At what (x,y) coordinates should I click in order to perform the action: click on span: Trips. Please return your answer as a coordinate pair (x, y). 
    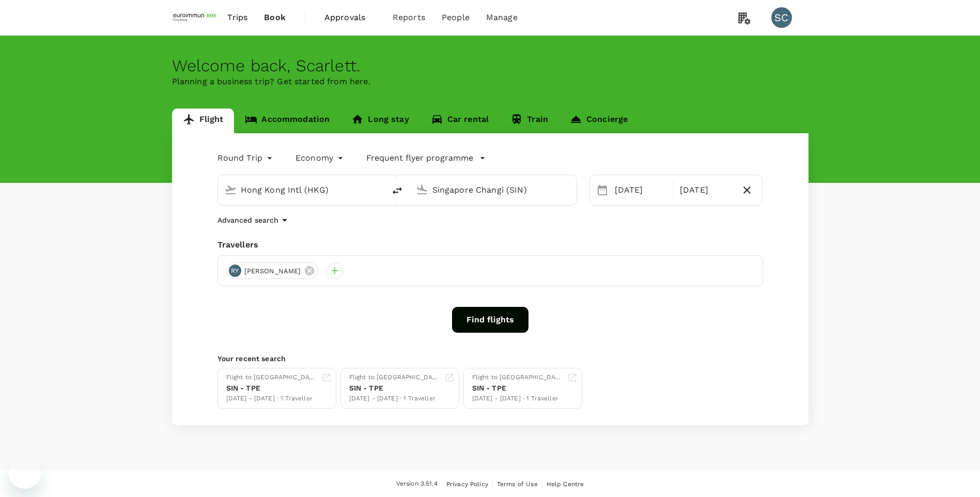
    Looking at the image, I should click on (237, 17).